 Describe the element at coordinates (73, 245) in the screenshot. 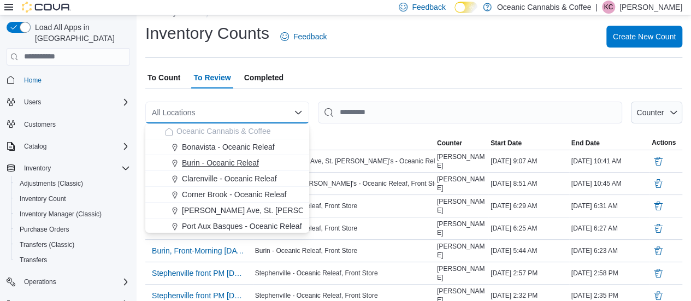

I see `button: Transfers (Classic)` at that location.